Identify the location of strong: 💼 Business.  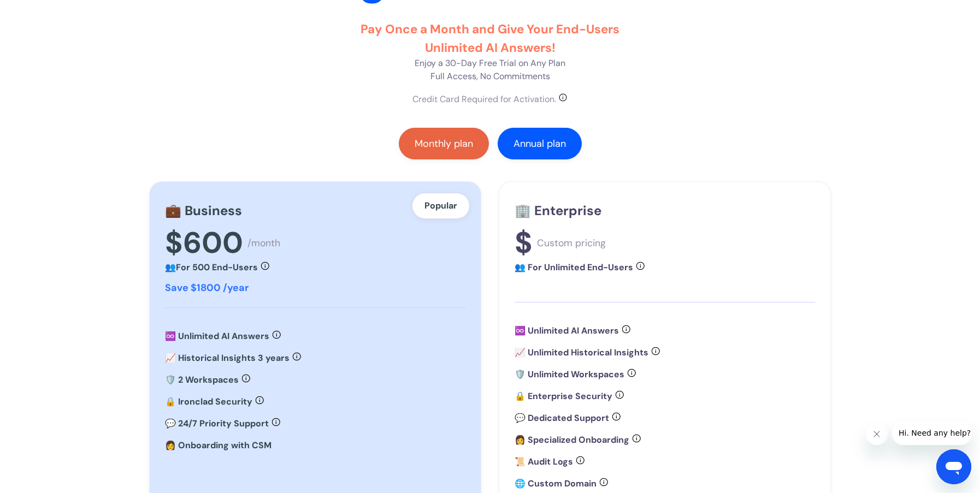
(203, 211).